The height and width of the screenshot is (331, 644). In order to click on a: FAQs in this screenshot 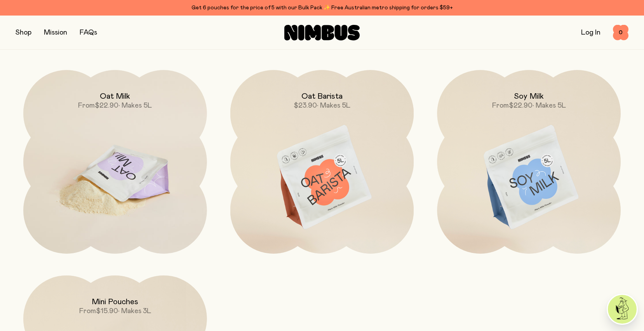, I will do `click(88, 33)`.